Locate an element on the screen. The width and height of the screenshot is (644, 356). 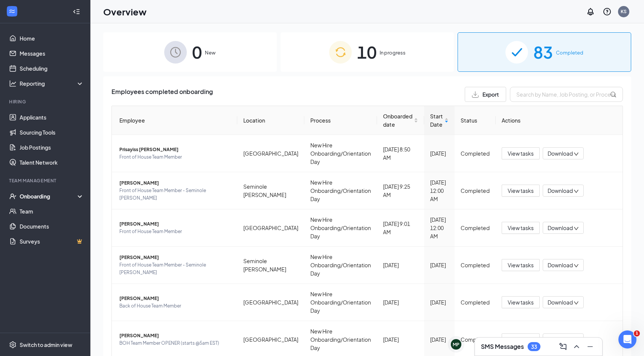
span: Completed is located at coordinates (569, 53).